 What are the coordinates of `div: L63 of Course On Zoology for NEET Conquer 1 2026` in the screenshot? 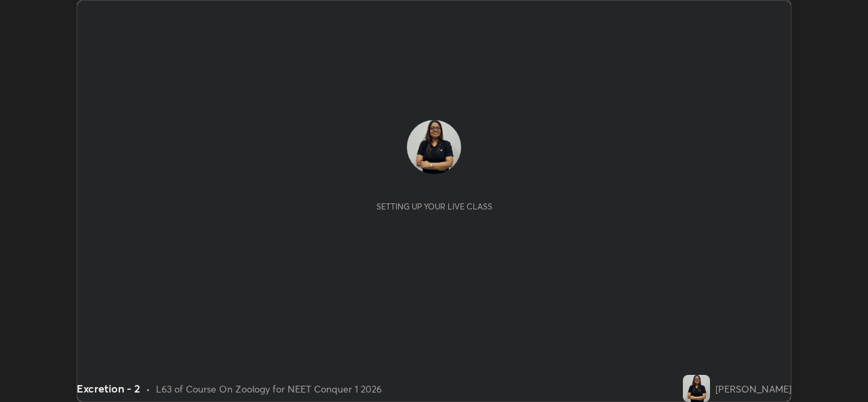 It's located at (268, 388).